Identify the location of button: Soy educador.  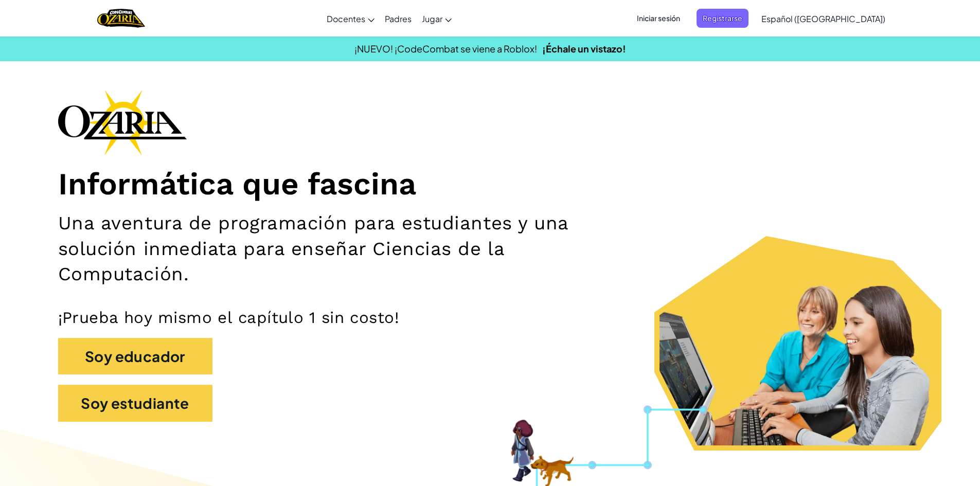
(135, 357).